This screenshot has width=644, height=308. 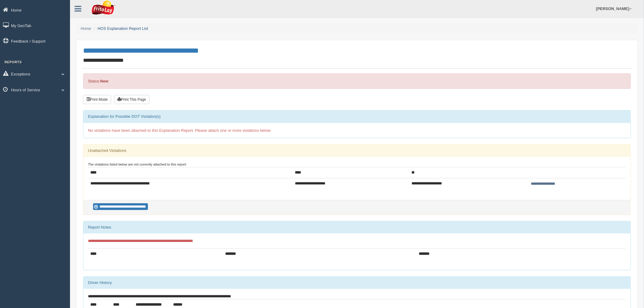 I want to click on strong: New, so click(x=104, y=81).